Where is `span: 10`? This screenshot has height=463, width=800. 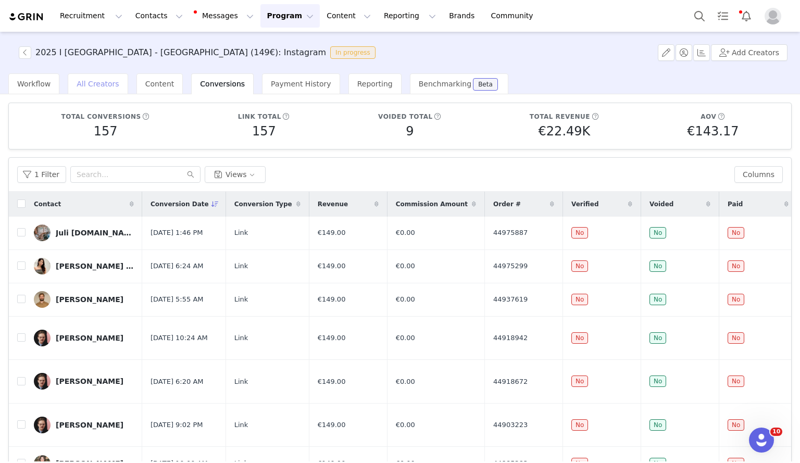
span: 10 is located at coordinates (776, 432).